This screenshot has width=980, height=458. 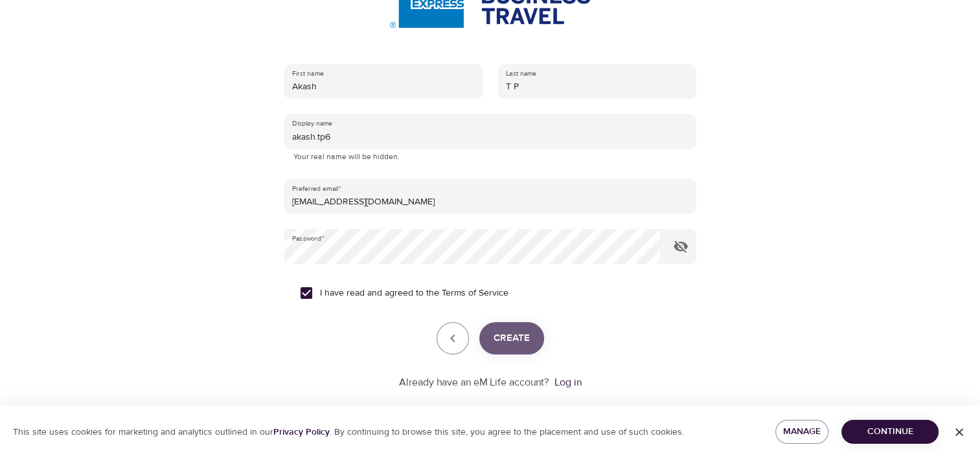 I want to click on p: Already have an eM Life account?, so click(x=474, y=382).